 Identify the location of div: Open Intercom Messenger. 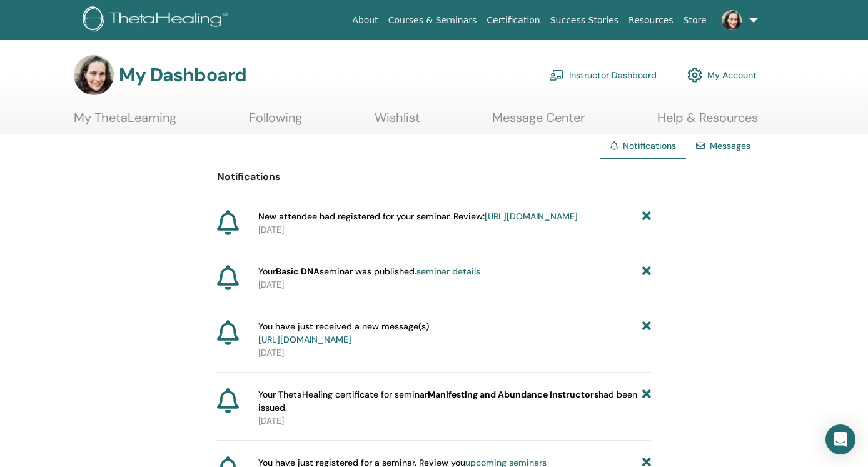
(840, 440).